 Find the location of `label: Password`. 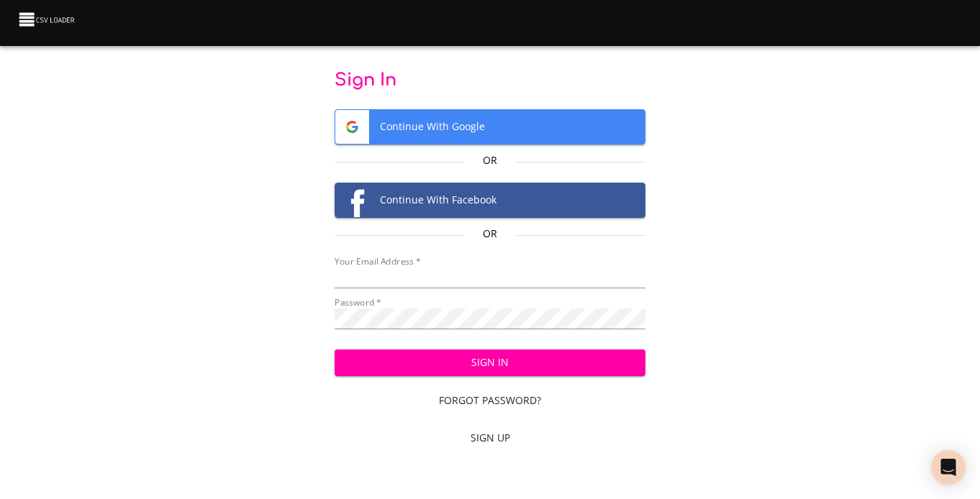

label: Password is located at coordinates (357, 303).